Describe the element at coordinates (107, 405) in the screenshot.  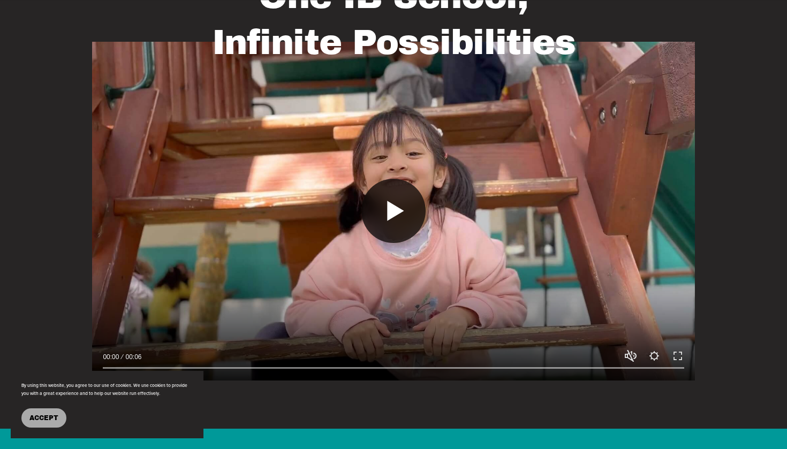
I see `section: Cookie banner` at that location.